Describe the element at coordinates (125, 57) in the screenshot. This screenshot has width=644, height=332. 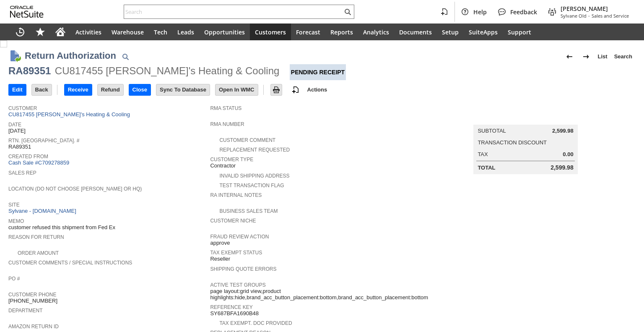
I see `img: Quick Find` at that location.